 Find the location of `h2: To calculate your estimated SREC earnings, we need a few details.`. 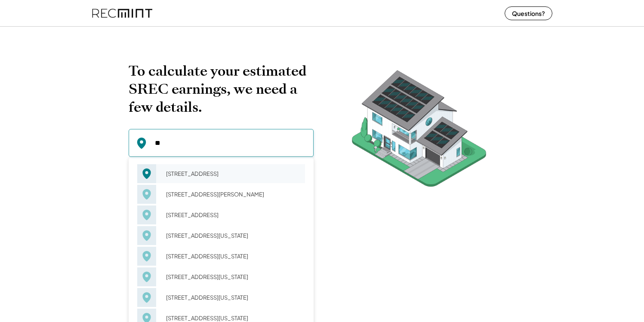

h2: To calculate your estimated SREC earnings, we need a few details. is located at coordinates (221, 89).